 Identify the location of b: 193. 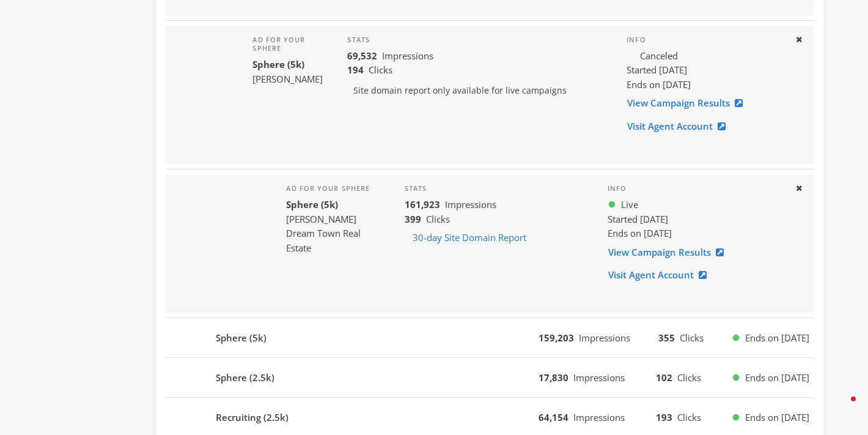
(664, 417).